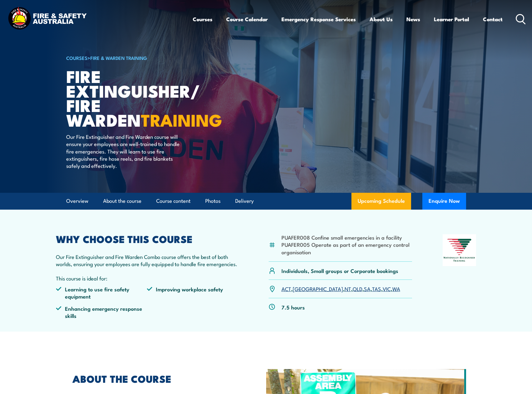 The image size is (532, 394). I want to click on a: Emergency Response Services, so click(319, 19).